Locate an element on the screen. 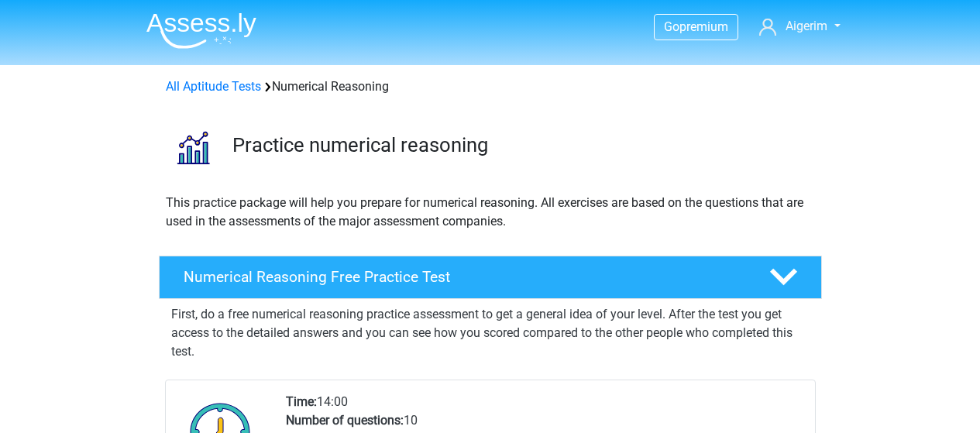 This screenshot has height=433, width=980. span: Aigerim is located at coordinates (807, 26).